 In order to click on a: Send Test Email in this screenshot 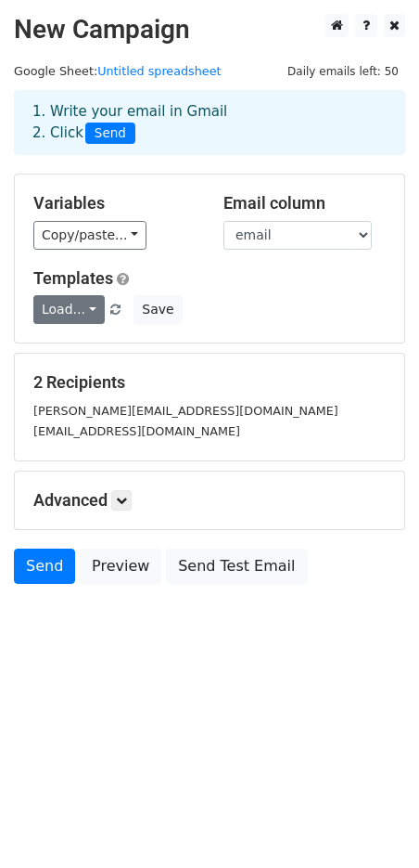, I will do `click(236, 567)`.